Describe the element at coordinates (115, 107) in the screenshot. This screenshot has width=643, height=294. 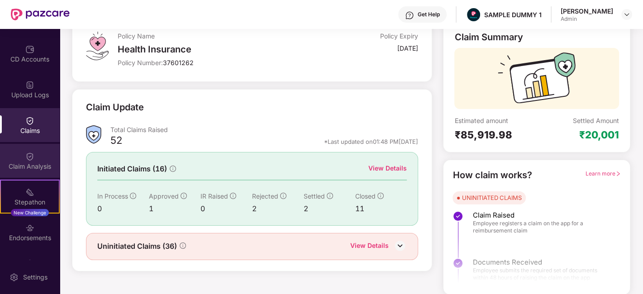
I see `div: Claim Update` at that location.